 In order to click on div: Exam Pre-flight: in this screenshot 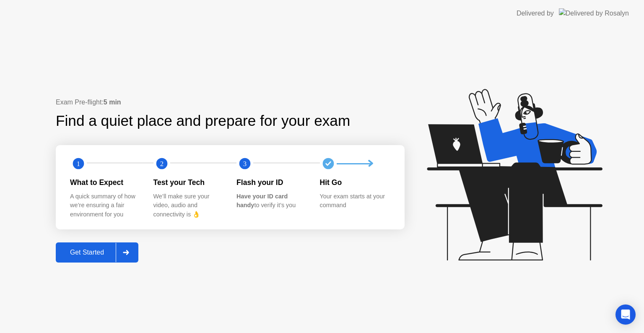, I will do `click(230, 102)`.